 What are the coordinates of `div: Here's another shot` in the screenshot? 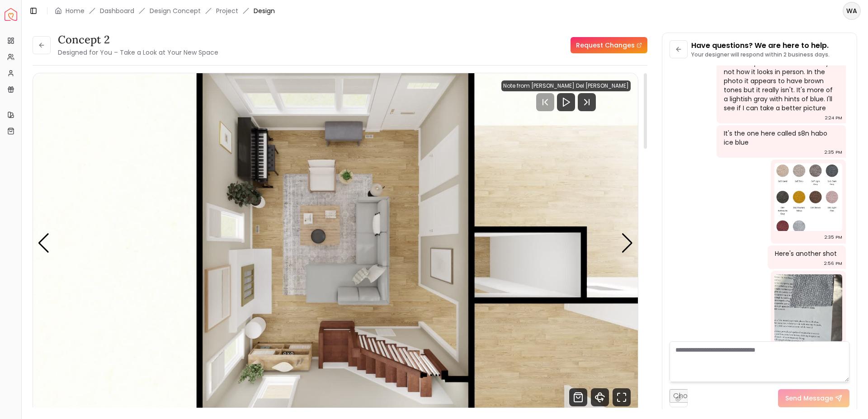 It's located at (805, 254).